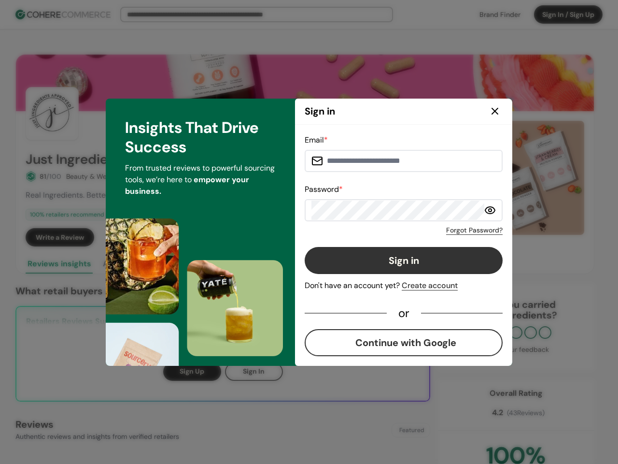 The height and width of the screenshot is (464, 618). I want to click on div: Don't have an account yet?, so click(404, 285).